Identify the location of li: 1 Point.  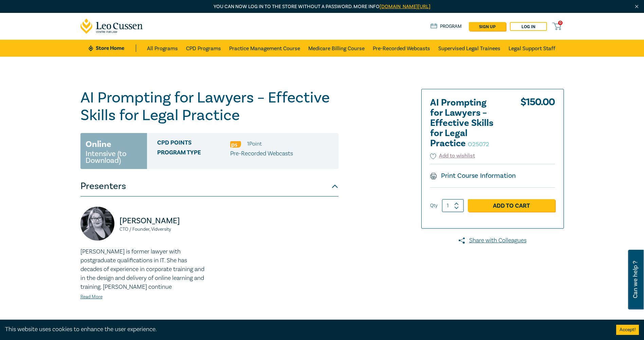
(255, 144).